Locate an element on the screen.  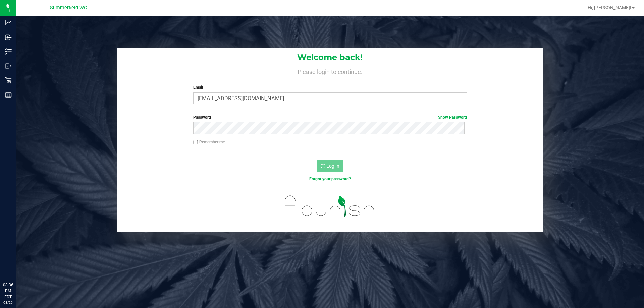
span: Log In is located at coordinates (332, 166).